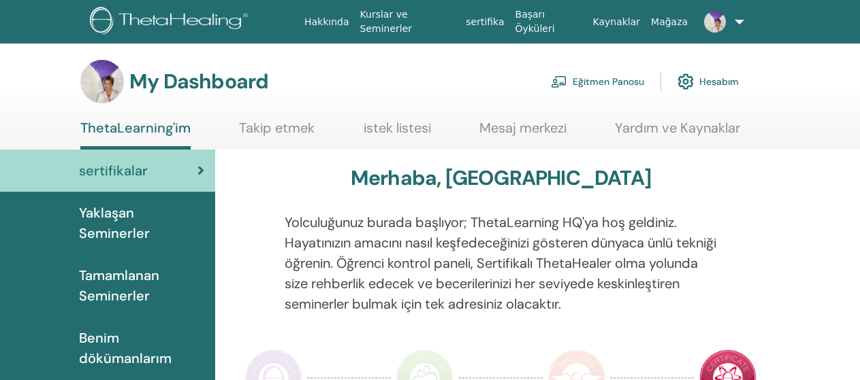  What do you see at coordinates (327, 22) in the screenshot?
I see `a: Hakkında` at bounding box center [327, 22].